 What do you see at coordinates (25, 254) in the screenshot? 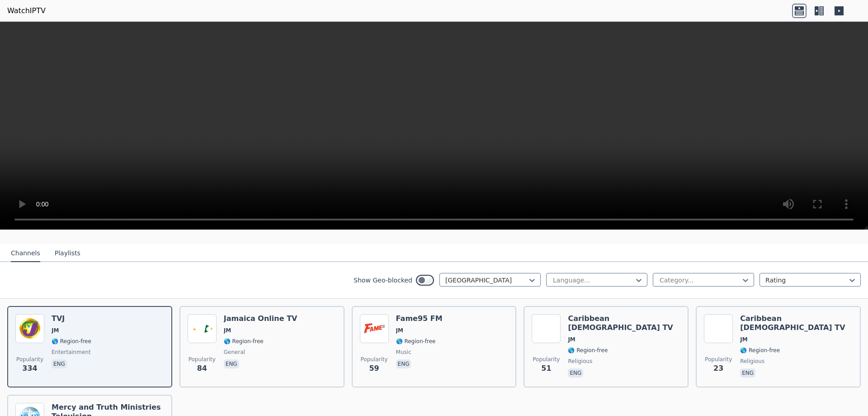
I see `button: Channels` at bounding box center [25, 254].